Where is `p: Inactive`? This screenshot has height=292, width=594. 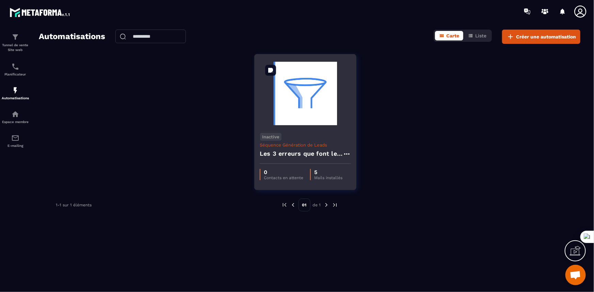 p: Inactive is located at coordinates (271, 137).